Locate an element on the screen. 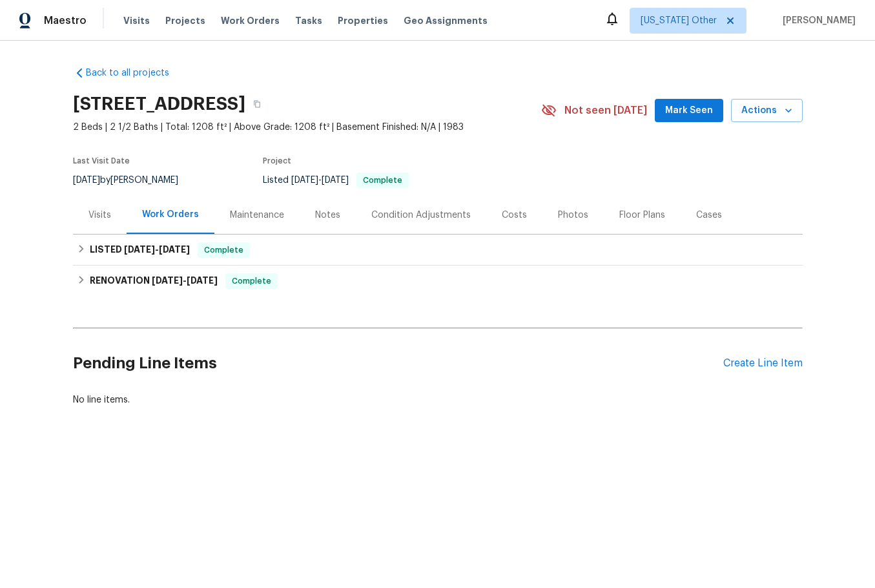 The width and height of the screenshot is (875, 588). span: Project is located at coordinates (277, 161).